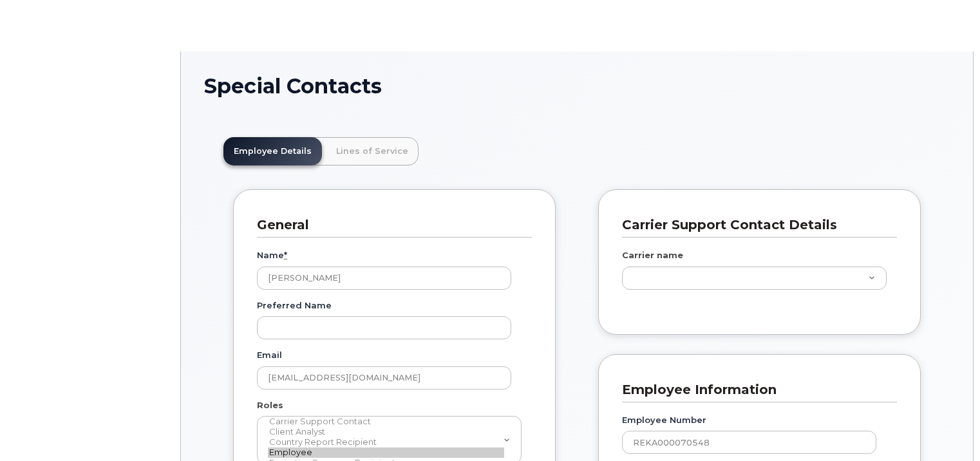  Describe the element at coordinates (386, 432) in the screenshot. I see `option: Client Analyst` at that location.